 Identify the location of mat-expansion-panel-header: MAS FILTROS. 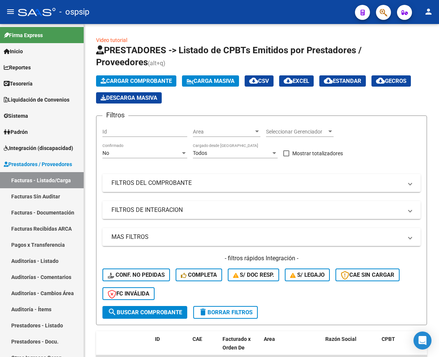
(262, 237).